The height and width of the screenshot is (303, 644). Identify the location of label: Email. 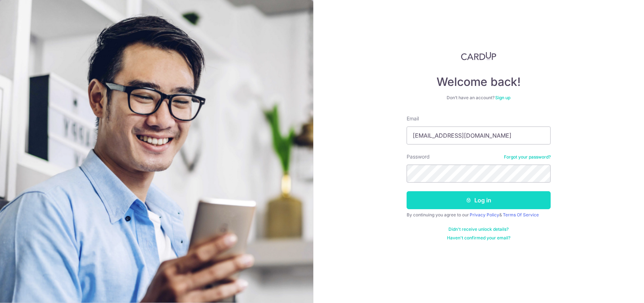
(413, 118).